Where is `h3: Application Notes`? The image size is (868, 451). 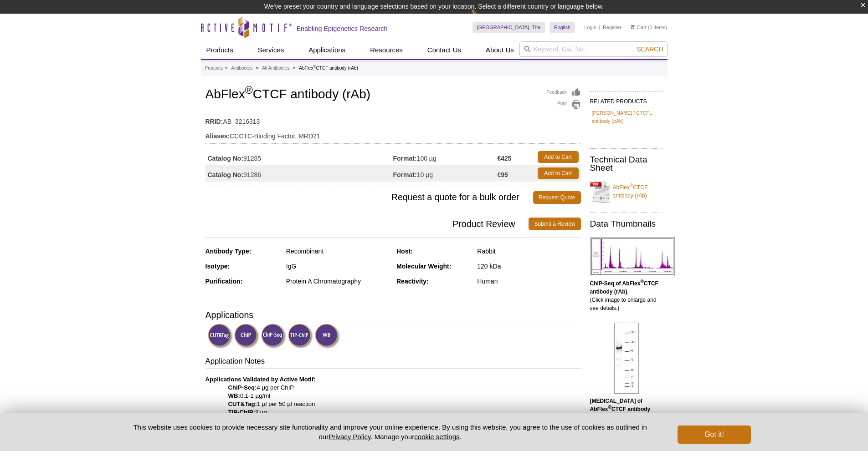 h3: Application Notes is located at coordinates (394, 363).